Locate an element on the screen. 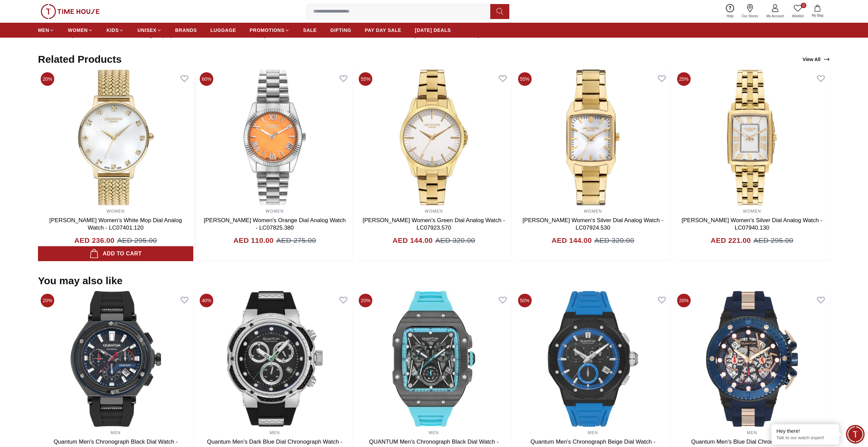  a: Lee Cooper Women's White Mop Dial Analog Watch - LC07401.120 is located at coordinates (115, 137).